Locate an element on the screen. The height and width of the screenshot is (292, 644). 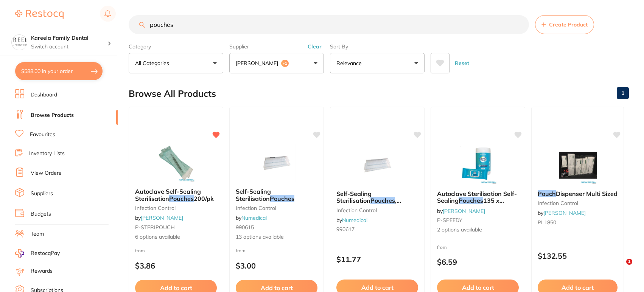
span: Create Product is located at coordinates (569, 24).